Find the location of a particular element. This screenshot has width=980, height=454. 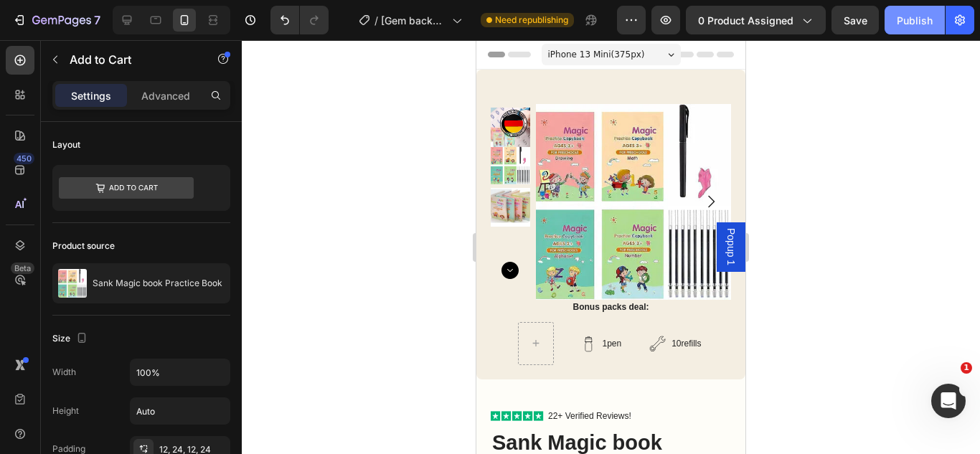

button: Save is located at coordinates (855, 20).